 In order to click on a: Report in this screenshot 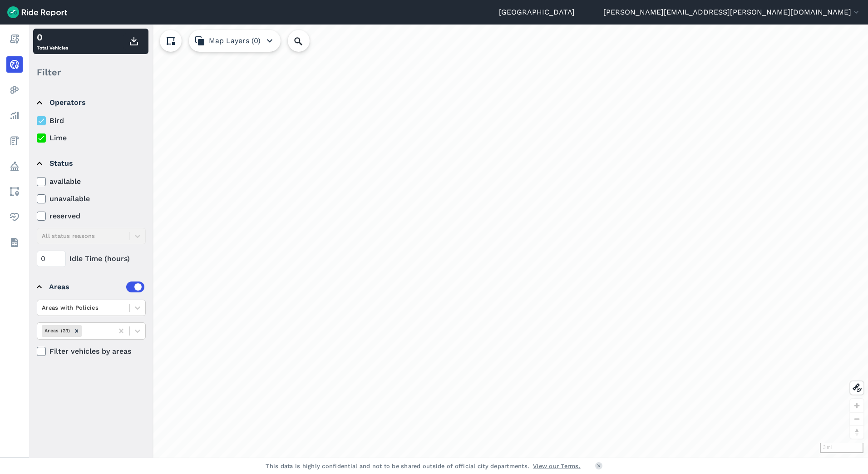, I will do `click(15, 39)`.